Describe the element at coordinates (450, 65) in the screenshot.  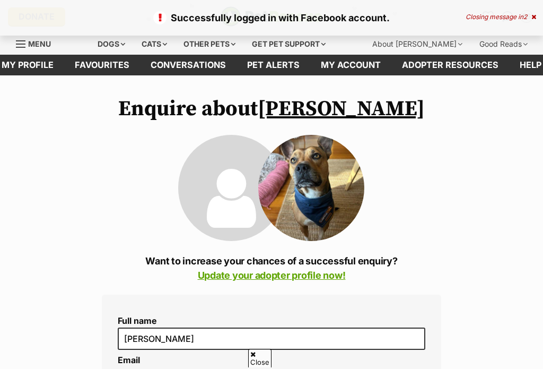
I see `a: Adopter resources` at that location.